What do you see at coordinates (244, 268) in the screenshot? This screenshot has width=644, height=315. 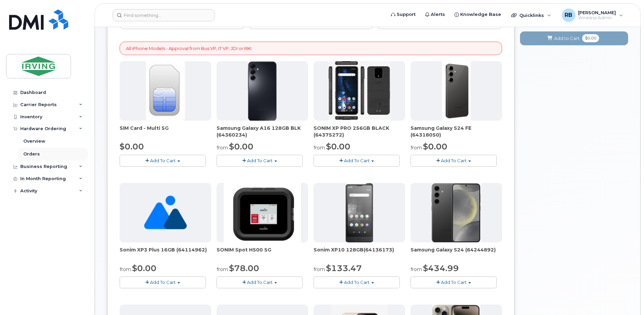 I see `span: $78.00` at bounding box center [244, 268].